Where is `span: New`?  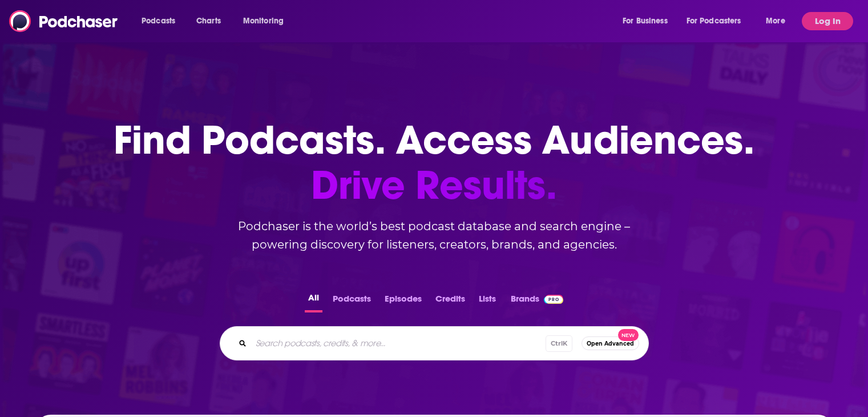 span: New is located at coordinates (628, 334).